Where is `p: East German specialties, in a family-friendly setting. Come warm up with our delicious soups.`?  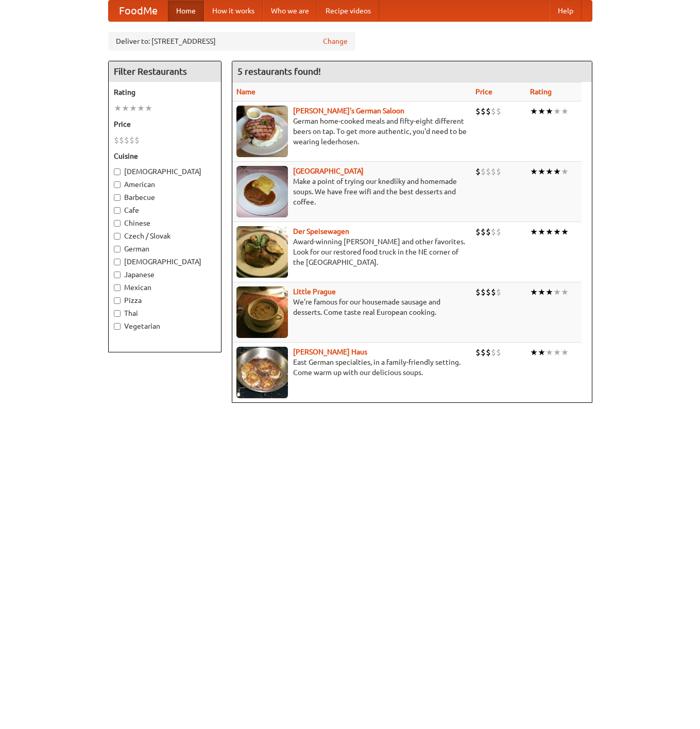
p: East German specialties, in a family-friendly setting. Come warm up with our delicious soups. is located at coordinates (352, 367).